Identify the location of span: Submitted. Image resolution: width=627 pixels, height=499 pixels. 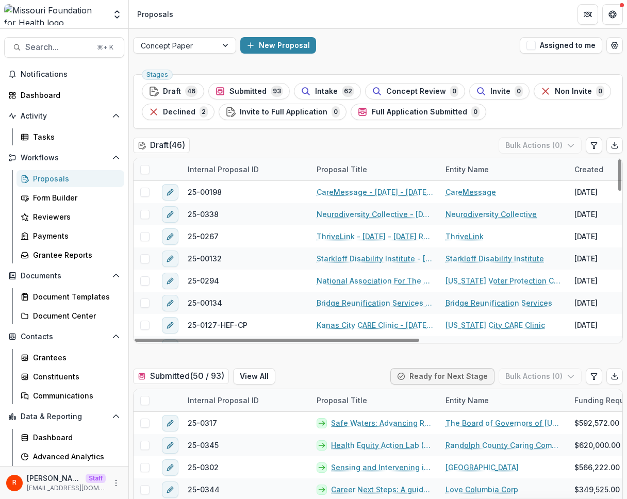
(248, 91).